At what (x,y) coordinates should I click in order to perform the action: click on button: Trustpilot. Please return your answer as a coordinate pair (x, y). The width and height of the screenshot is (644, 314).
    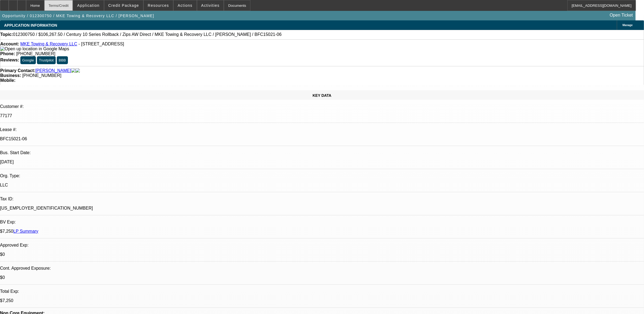
    Looking at the image, I should click on (46, 60).